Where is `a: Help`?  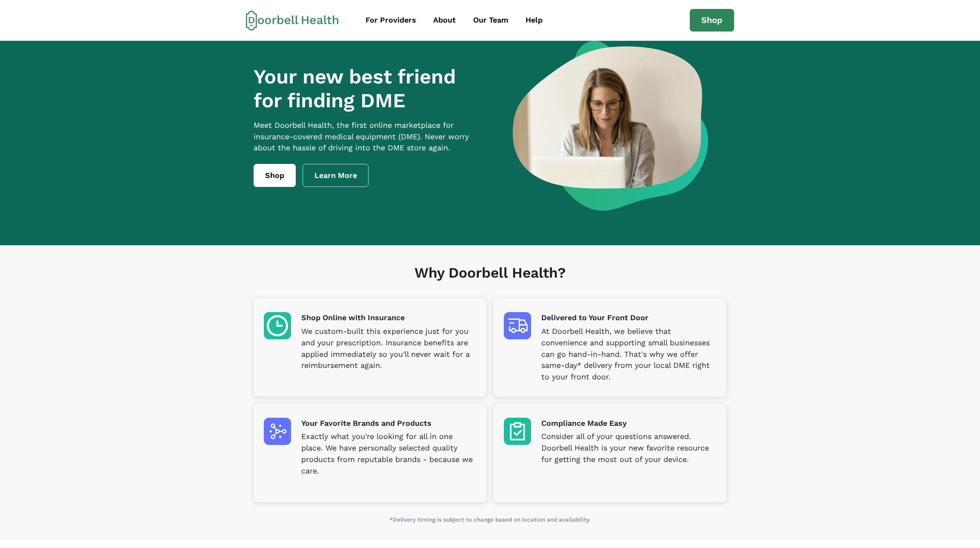 a: Help is located at coordinates (534, 20).